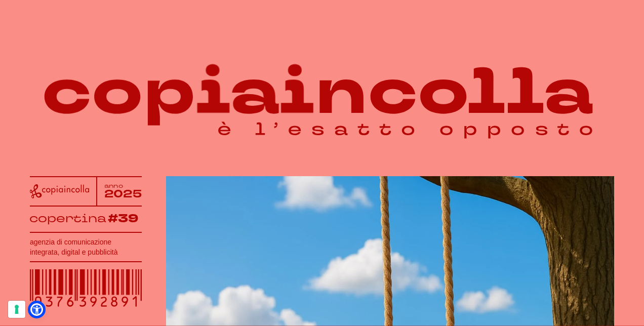 The height and width of the screenshot is (326, 644). I want to click on tspan: anno, so click(114, 186).